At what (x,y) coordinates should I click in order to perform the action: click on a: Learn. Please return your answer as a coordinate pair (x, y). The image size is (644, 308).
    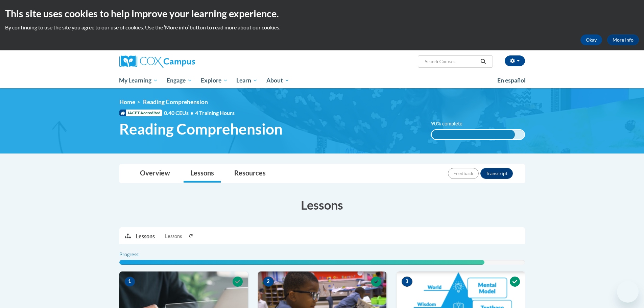
    Looking at the image, I should click on (247, 81).